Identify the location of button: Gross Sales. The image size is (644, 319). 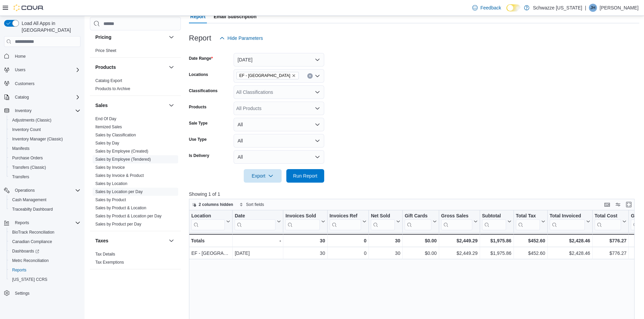
(459, 222).